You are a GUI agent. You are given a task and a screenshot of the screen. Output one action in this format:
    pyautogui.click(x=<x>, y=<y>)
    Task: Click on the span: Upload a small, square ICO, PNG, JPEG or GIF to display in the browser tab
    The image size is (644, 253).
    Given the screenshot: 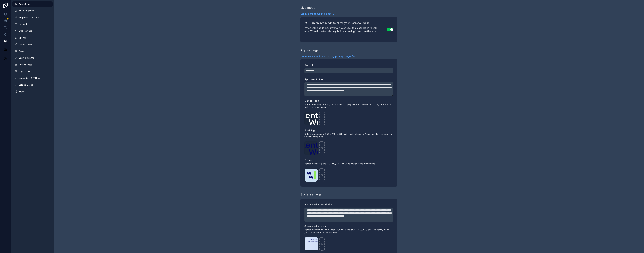 What is the action you would take?
    pyautogui.click(x=349, y=163)
    